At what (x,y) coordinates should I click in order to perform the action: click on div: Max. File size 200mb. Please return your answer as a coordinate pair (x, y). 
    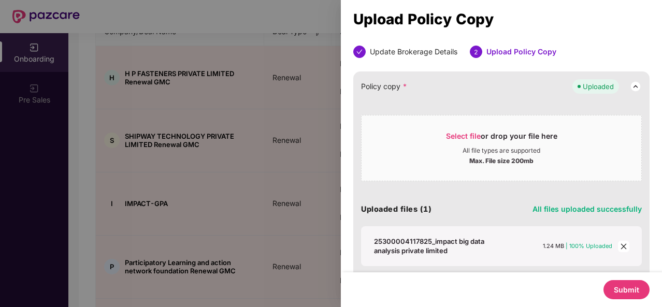
    Looking at the image, I should click on (502, 160).